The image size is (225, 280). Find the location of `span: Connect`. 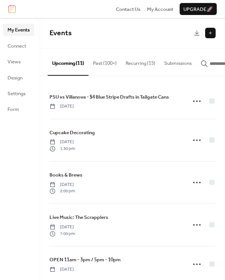

span: Connect is located at coordinates (17, 46).